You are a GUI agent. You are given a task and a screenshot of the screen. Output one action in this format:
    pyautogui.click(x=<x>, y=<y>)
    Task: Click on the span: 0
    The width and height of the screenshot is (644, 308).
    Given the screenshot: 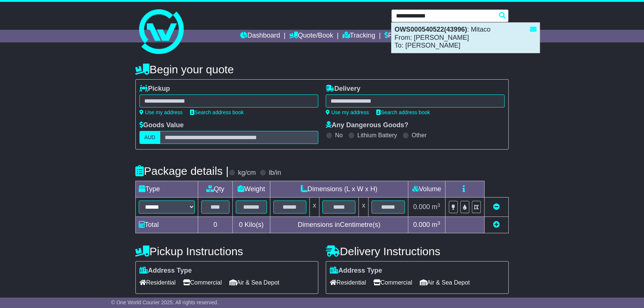 What is the action you would take?
    pyautogui.click(x=241, y=224)
    